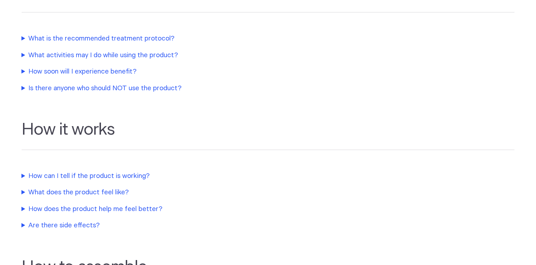 The height and width of the screenshot is (265, 536). What do you see at coordinates (268, 135) in the screenshot?
I see `h2: How it works` at bounding box center [268, 135].